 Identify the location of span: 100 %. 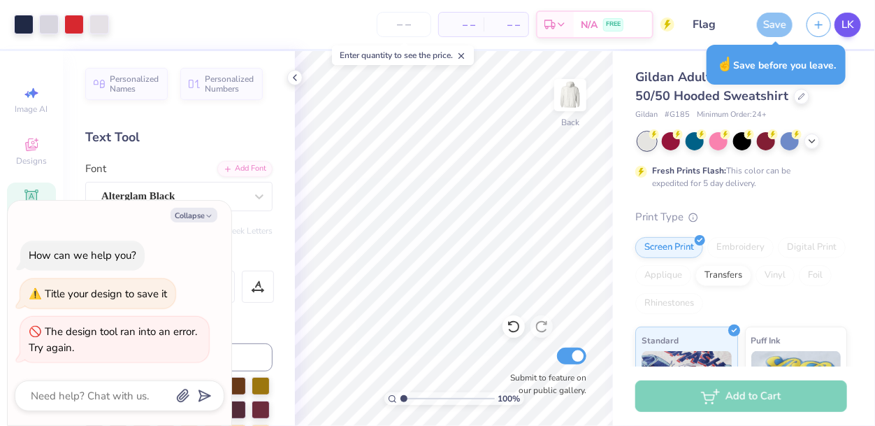
(509, 398).